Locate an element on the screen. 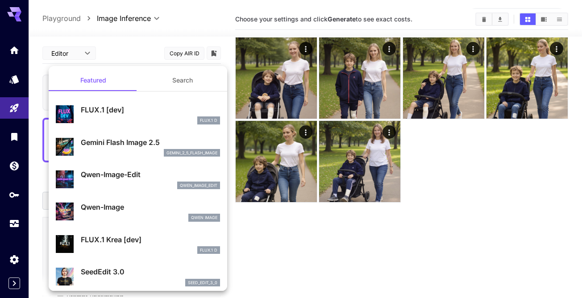 The image size is (582, 298). div: Qwen-ImageQwen Image is located at coordinates (138, 212).